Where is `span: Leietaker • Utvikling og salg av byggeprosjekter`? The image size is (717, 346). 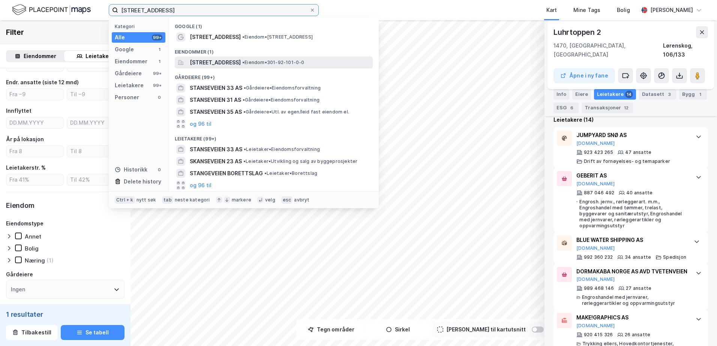
span: Leietaker • Utvikling og salg av byggeprosjekter is located at coordinates (300, 162).